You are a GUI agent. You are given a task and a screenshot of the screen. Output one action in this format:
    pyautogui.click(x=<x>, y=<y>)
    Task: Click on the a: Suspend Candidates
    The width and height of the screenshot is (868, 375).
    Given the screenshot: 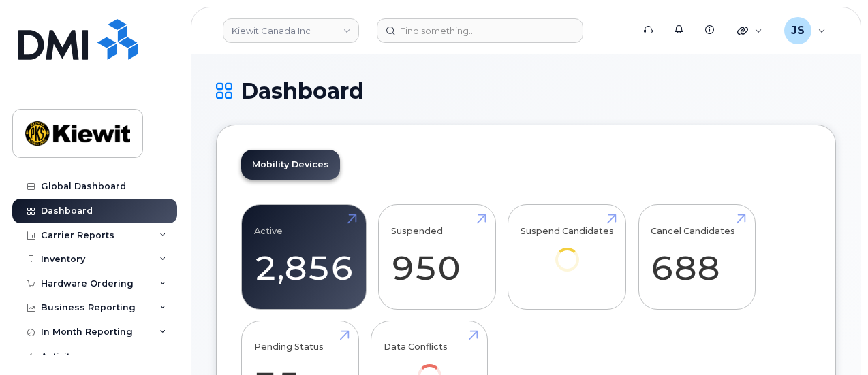 What is the action you would take?
    pyautogui.click(x=567, y=251)
    